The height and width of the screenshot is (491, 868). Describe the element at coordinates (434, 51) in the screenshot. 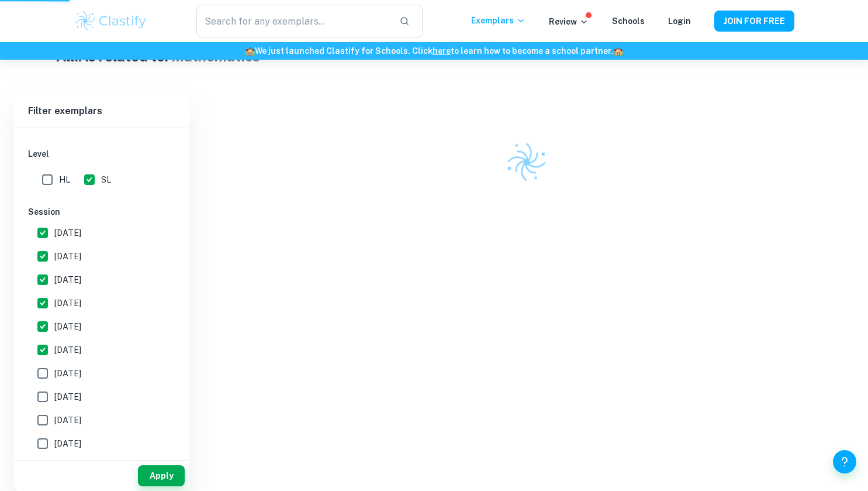

I see `h6: We just launched Clastify for Schools. Click to learn how to become a school partner.` at that location.